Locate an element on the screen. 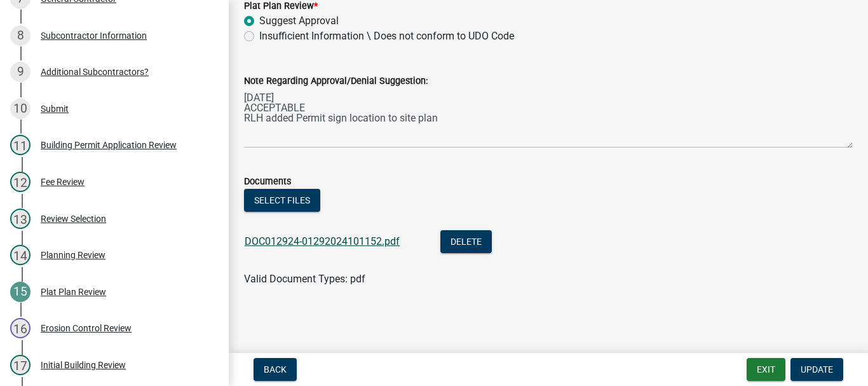 Image resolution: width=868 pixels, height=386 pixels. button: Delete is located at coordinates (466, 241).